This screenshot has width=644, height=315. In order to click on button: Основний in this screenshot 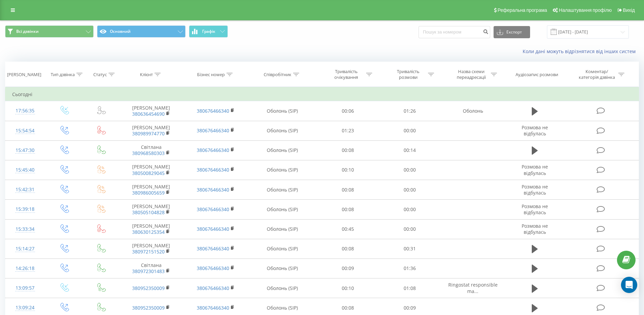, I will do `click(142, 32)`.